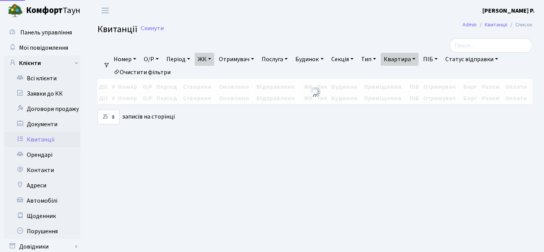  What do you see at coordinates (42, 216) in the screenshot?
I see `a: Щоденник` at bounding box center [42, 216].